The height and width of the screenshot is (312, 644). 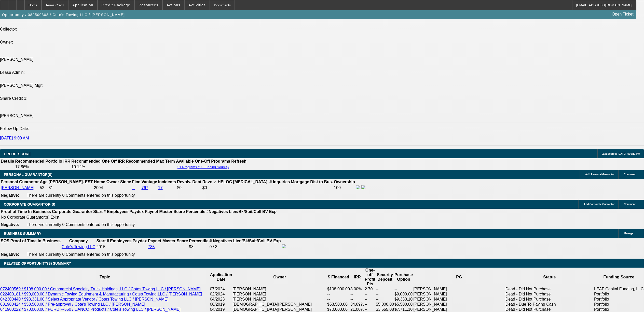 I want to click on td: 8.00%, so click(x=357, y=289).